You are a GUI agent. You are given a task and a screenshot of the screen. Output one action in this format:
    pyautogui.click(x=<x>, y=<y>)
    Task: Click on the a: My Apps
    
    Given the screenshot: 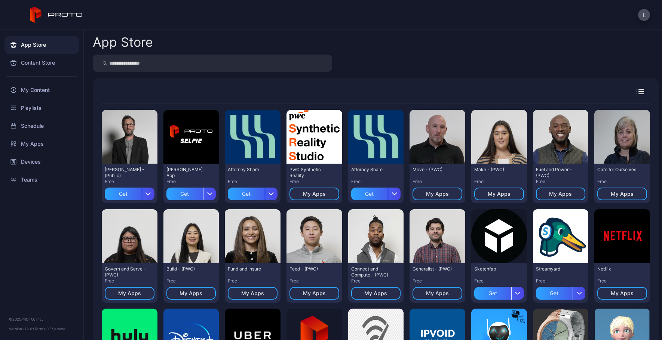 What is the action you would take?
    pyautogui.click(x=41, y=144)
    